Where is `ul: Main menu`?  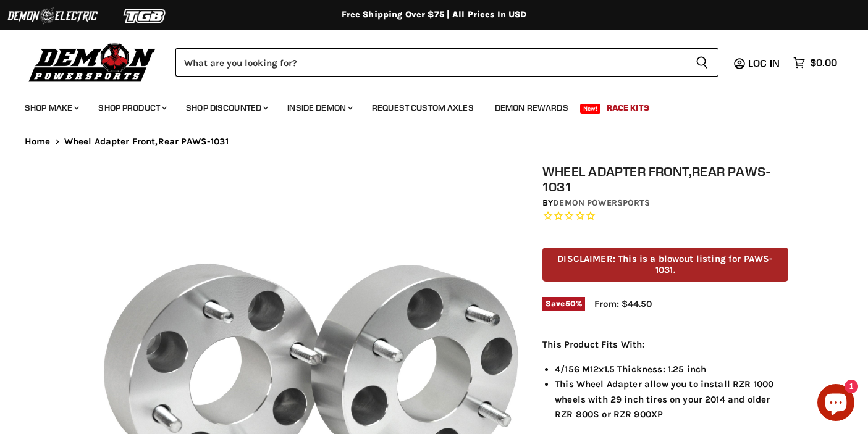 ul: Main menu is located at coordinates (424, 105).